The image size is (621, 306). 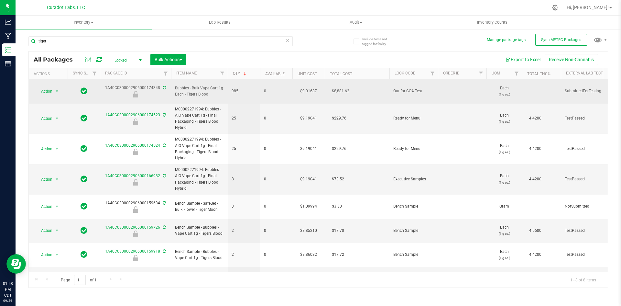 I want to click on a: Sync Status, so click(x=85, y=73).